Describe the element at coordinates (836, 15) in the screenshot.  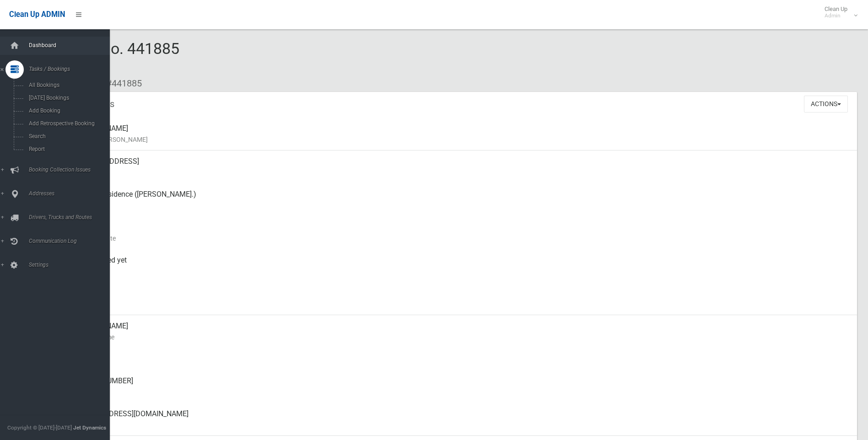
I see `small: Admin` at that location.